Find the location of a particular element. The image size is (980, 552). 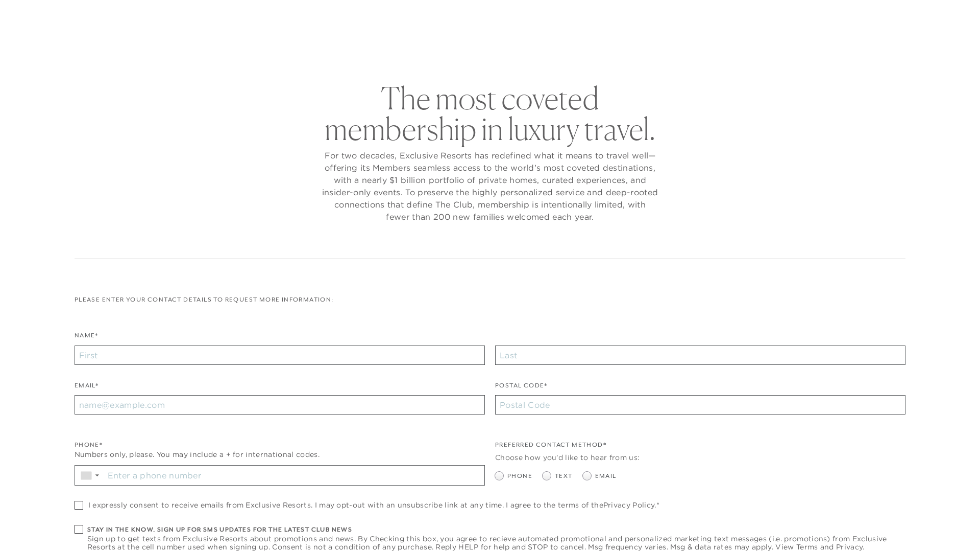

label: Email* is located at coordinates (86, 387).